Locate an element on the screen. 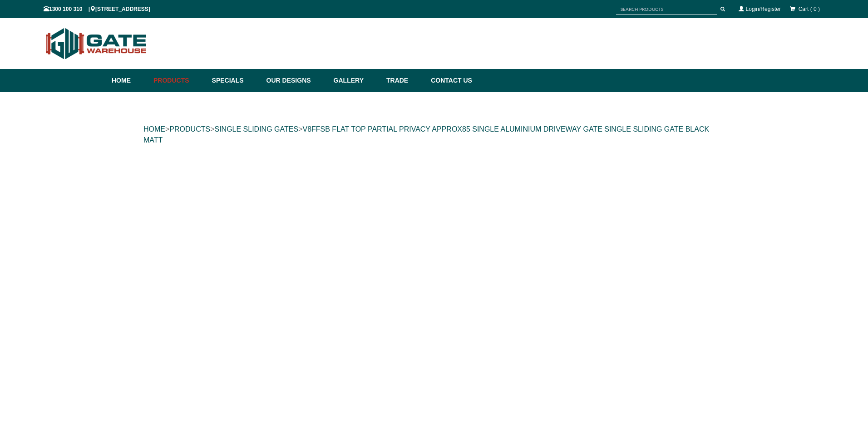 The image size is (868, 433). a: Our Designs is located at coordinates (296, 80).